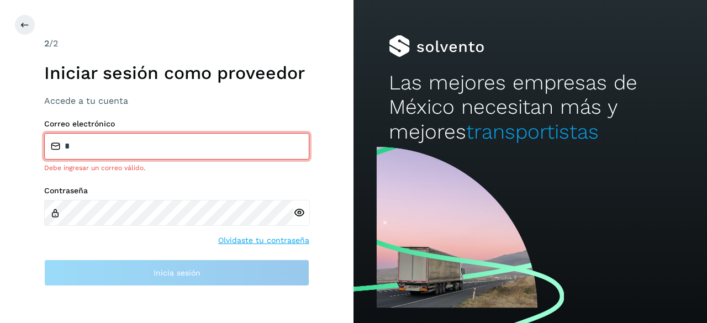 This screenshot has width=707, height=323. Describe the element at coordinates (177, 273) in the screenshot. I see `span: Inicia sesión` at that location.